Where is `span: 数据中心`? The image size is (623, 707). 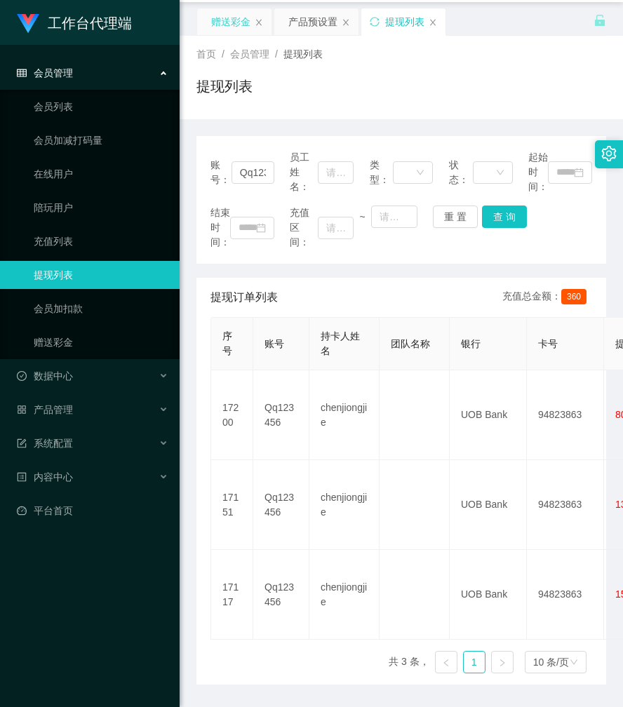 span: 数据中心 is located at coordinates (45, 376).